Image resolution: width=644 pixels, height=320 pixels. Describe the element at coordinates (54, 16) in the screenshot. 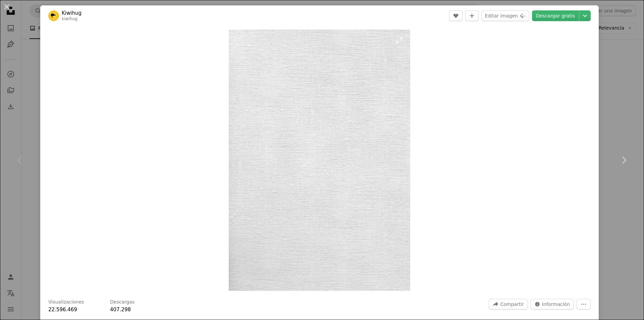

I see `img: Ve al perfil de Kiwihug` at that location.